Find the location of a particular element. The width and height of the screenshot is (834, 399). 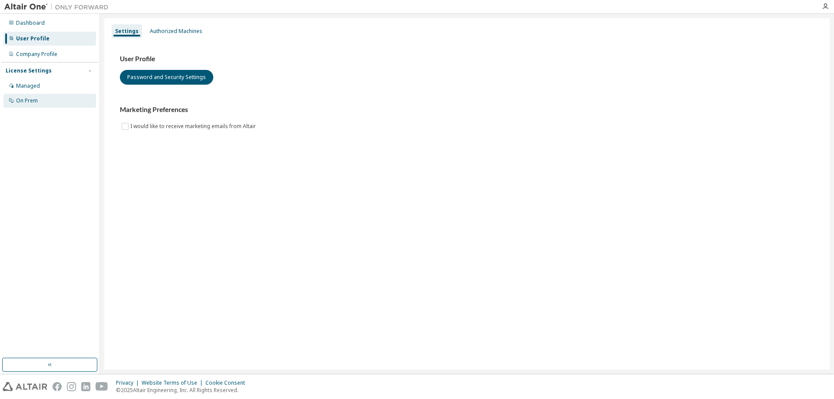

div: User Profile is located at coordinates (33, 39).